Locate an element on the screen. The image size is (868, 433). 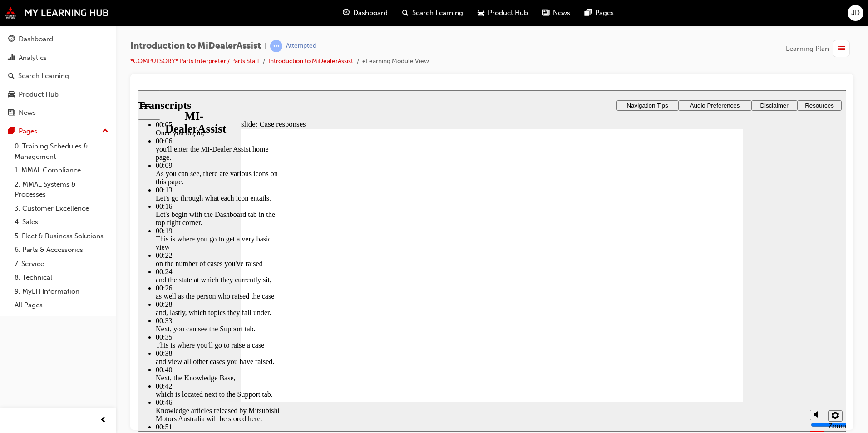
div: Search Learning is located at coordinates (43, 76).